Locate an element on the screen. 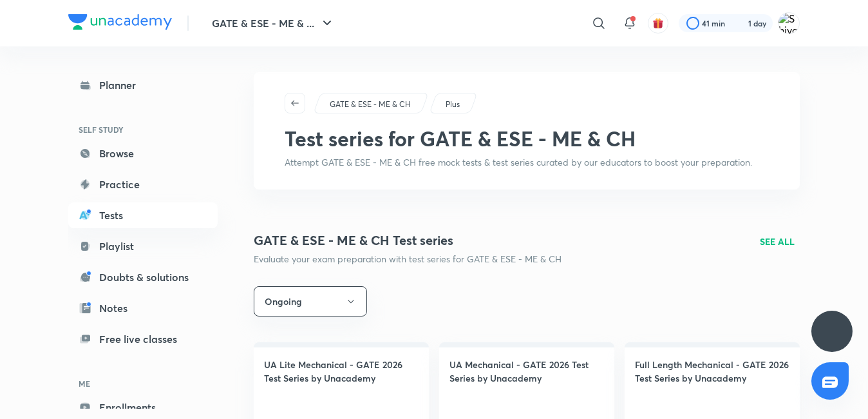 This screenshot has height=419, width=868. a: Doubts & solutions is located at coordinates (143, 277).